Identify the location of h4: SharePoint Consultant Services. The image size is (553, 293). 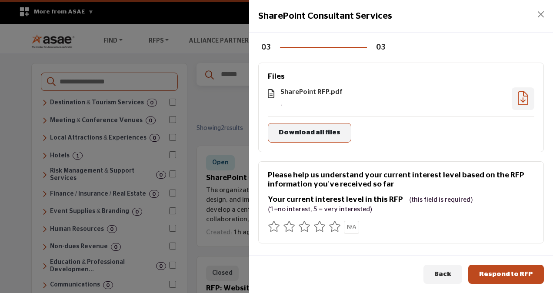
(325, 16).